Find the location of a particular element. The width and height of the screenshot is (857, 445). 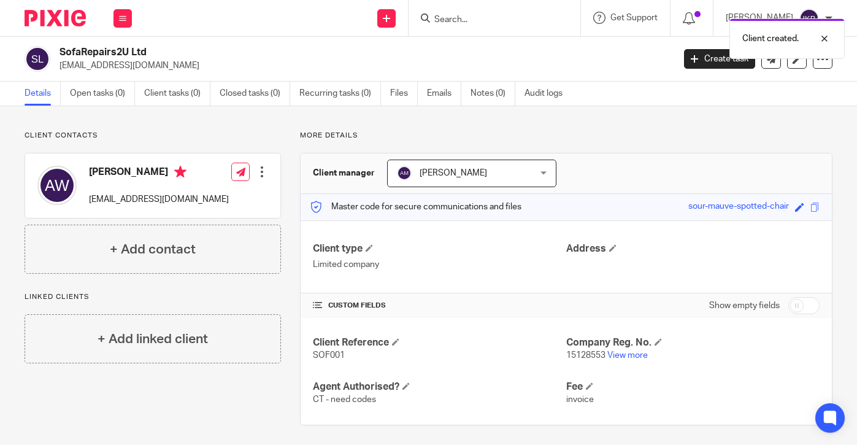

a: Closed tasks (0) is located at coordinates (255, 93).